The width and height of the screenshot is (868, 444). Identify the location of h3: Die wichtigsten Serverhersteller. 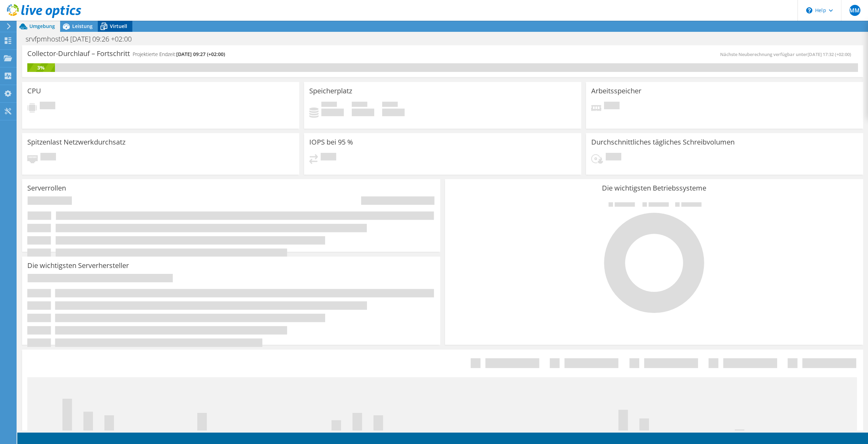
(78, 265).